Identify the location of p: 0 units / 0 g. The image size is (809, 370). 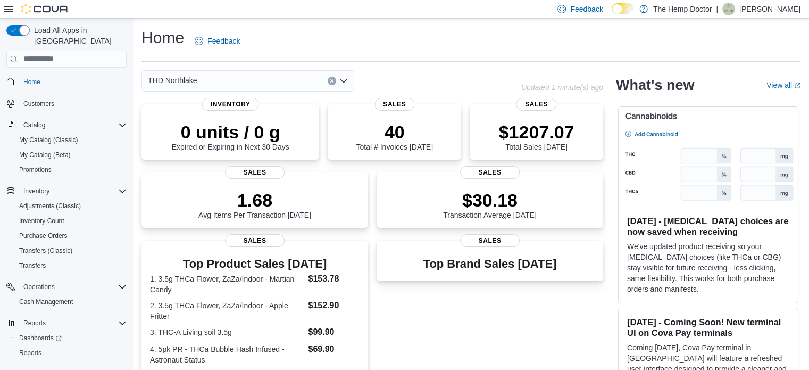
(230, 132).